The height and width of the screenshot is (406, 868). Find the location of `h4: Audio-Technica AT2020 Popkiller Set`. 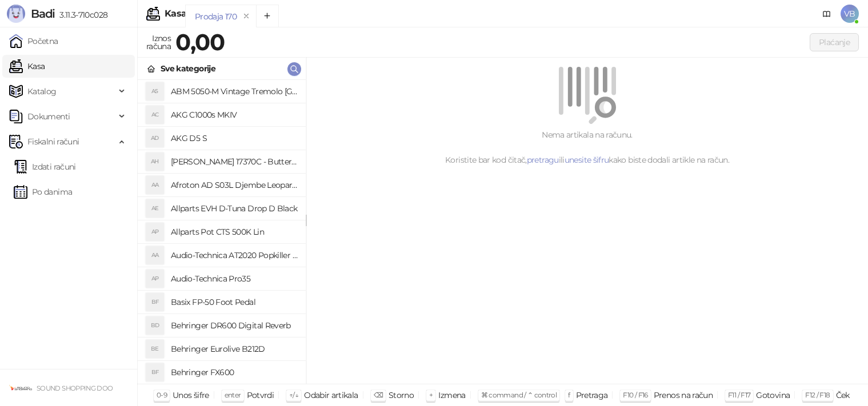

h4: Audio-Technica AT2020 Popkiller Set is located at coordinates (235, 255).